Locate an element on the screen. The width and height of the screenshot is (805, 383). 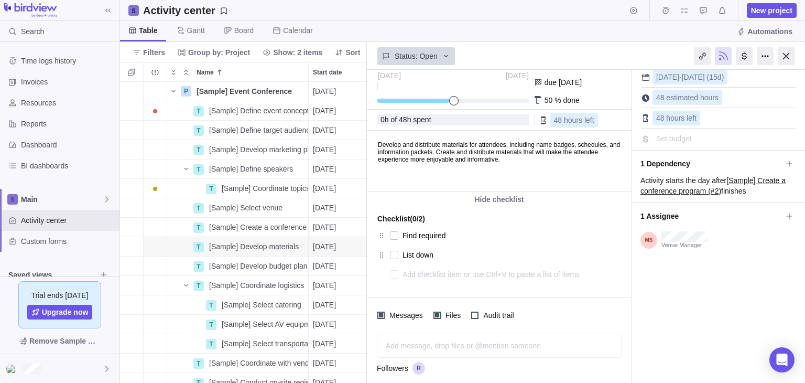
span: 1 Assignee is located at coordinates (712, 216).